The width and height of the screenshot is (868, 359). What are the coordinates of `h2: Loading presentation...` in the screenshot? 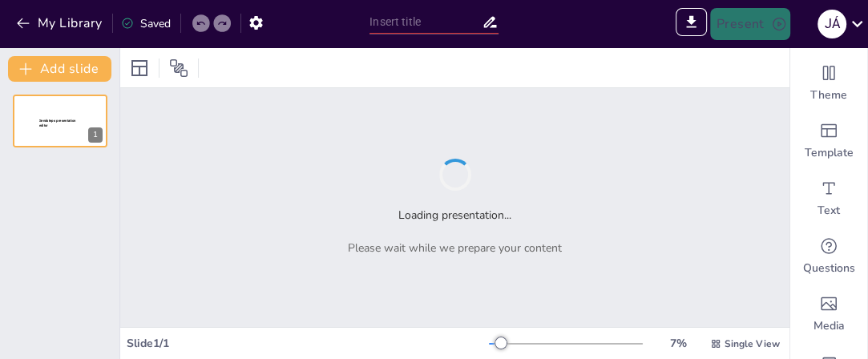 It's located at (454, 215).